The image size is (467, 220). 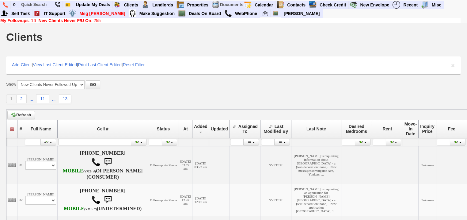 What do you see at coordinates (22, 65) in the screenshot?
I see `a: Add Client` at bounding box center [22, 65].